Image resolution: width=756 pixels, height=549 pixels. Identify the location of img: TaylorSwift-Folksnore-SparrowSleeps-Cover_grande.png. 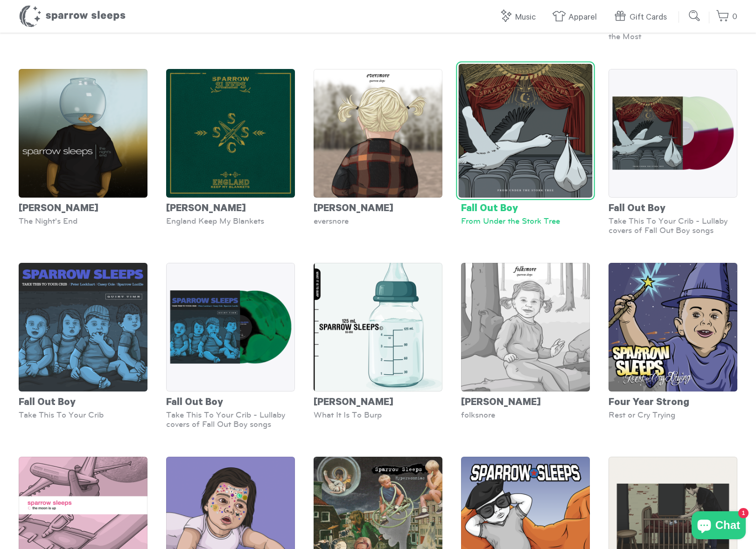
(525, 327).